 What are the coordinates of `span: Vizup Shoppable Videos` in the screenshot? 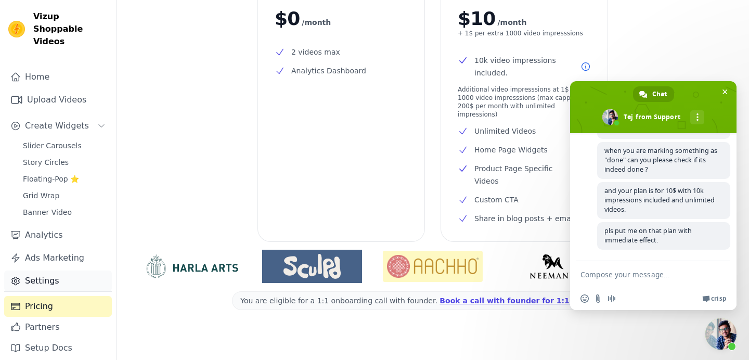 It's located at (70, 29).